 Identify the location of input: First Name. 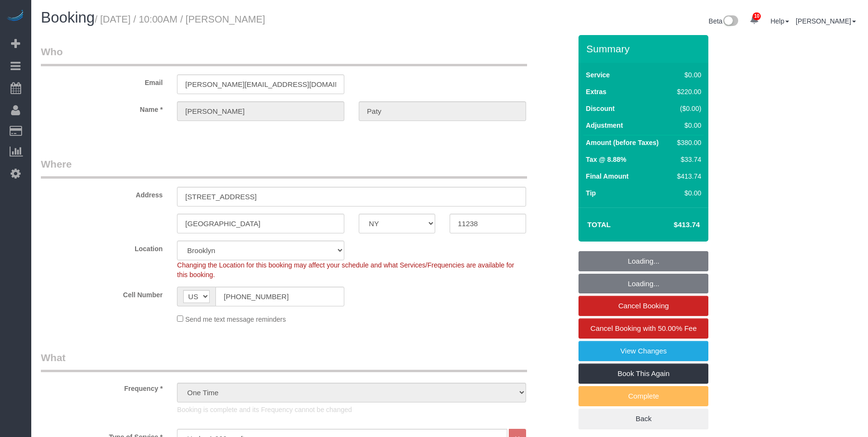
(261, 111).